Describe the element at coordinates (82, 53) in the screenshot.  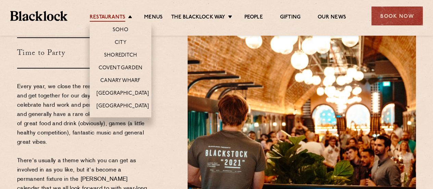
I see `h3: Time to Party` at that location.